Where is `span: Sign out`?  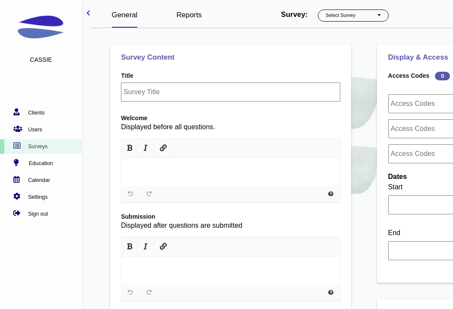
span: Sign out is located at coordinates (38, 214).